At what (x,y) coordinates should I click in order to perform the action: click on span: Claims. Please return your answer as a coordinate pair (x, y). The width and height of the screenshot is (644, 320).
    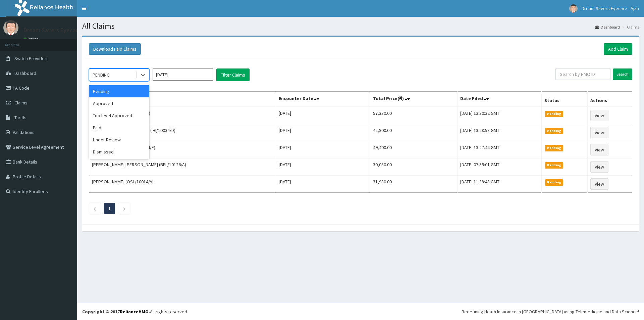
    Looking at the image, I should click on (21, 103).